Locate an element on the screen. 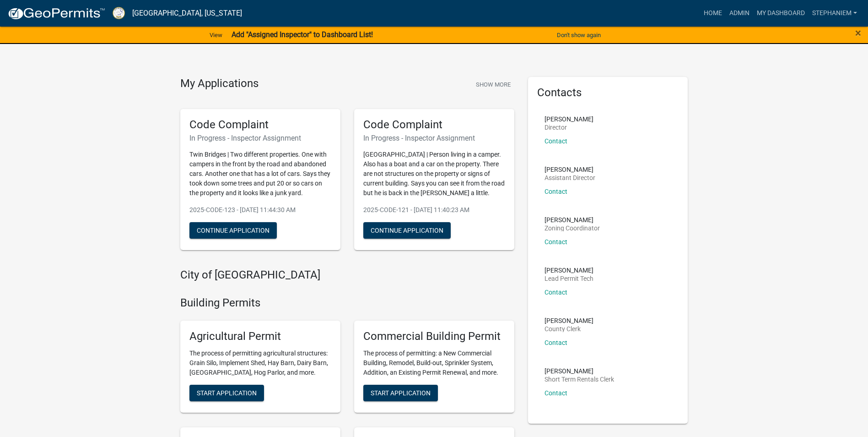 The height and width of the screenshot is (437, 868). h5: Commercial Building Permit is located at coordinates (435, 336).